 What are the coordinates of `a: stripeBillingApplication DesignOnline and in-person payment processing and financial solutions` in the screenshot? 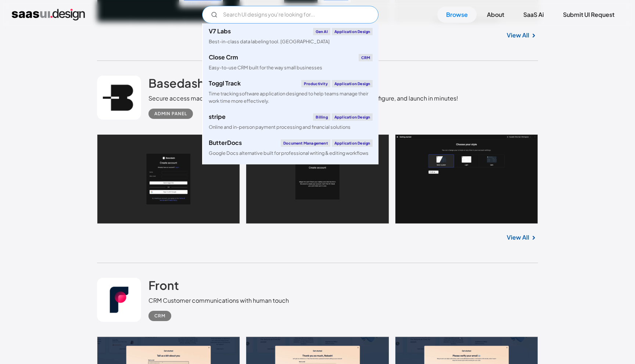 It's located at (291, 122).